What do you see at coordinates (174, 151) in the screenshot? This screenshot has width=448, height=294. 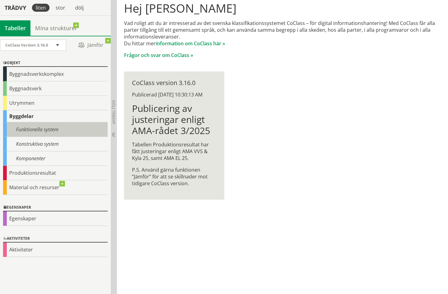 I see `p: Tabellen Produktionsresultat har fått justeringar enligt AMA VVS & Kyla 25, samt AMA EL 25.` at bounding box center [174, 151].